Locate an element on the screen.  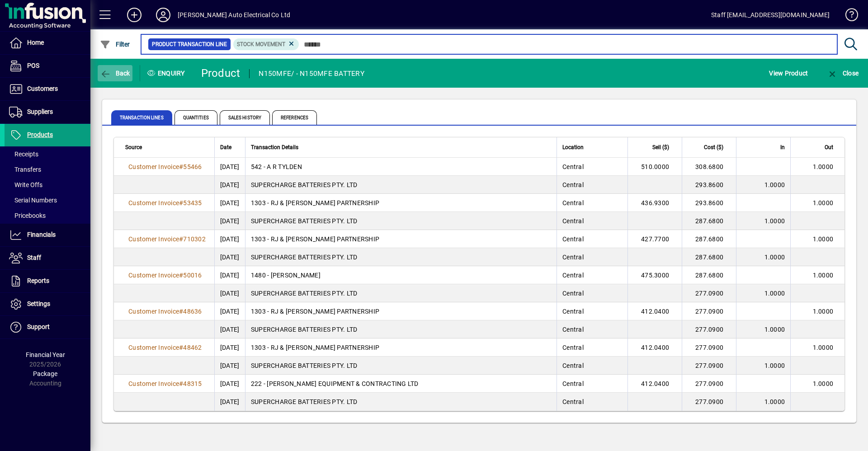
span: Transaction Lines is located at coordinates (142, 118).